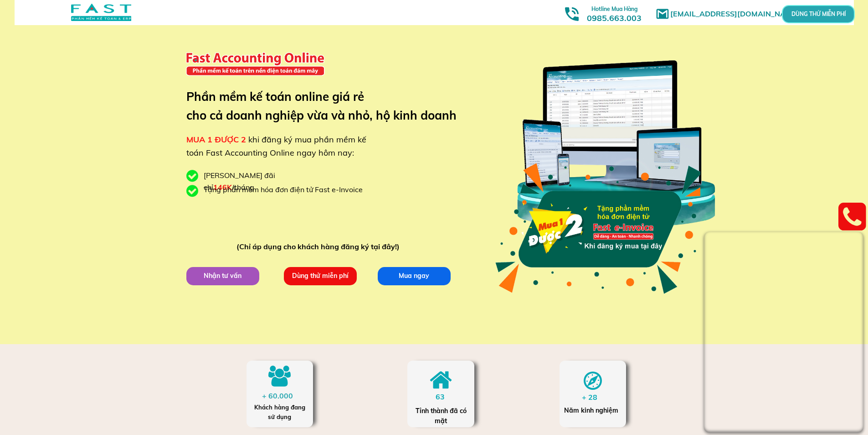 The height and width of the screenshot is (435, 868). I want to click on h3: 0985.663.003, so click(614, 13).